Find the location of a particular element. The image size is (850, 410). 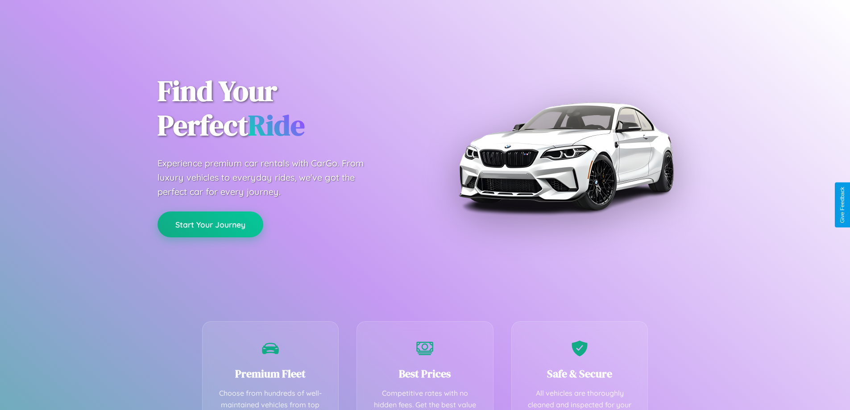

h3: Premium Fleet is located at coordinates (270, 373).